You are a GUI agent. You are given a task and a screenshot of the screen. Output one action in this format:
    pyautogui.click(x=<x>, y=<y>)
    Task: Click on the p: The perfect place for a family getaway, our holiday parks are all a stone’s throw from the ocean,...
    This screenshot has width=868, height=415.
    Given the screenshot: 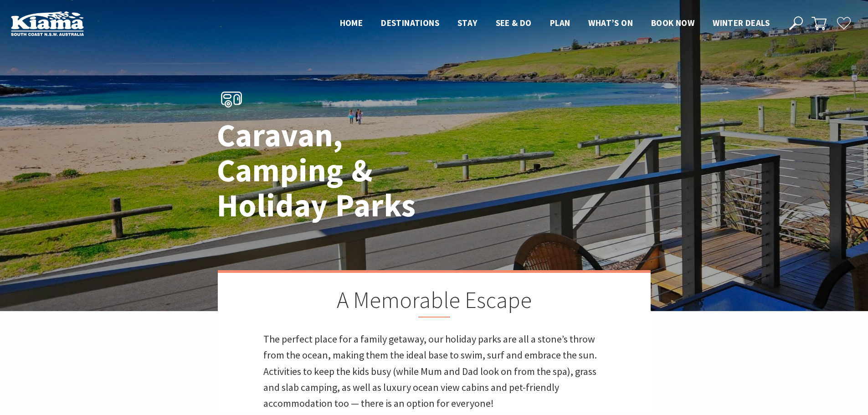 What is the action you would take?
    pyautogui.click(x=434, y=372)
    